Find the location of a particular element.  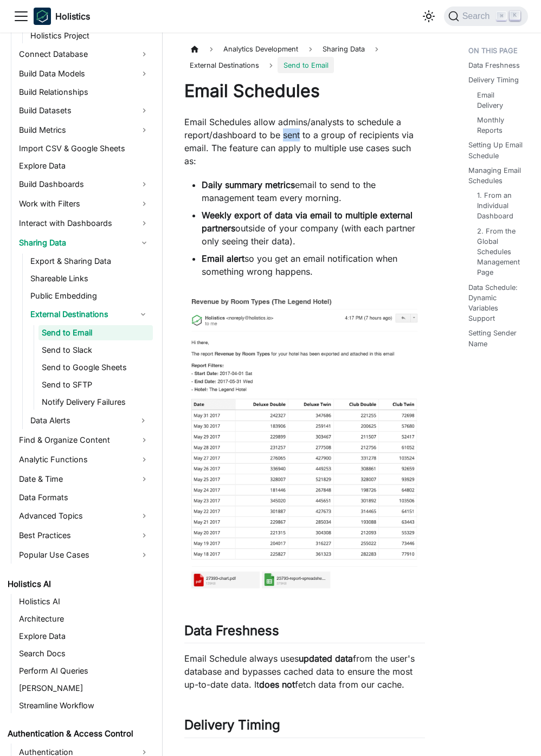

a: Best Practices is located at coordinates (84, 536).